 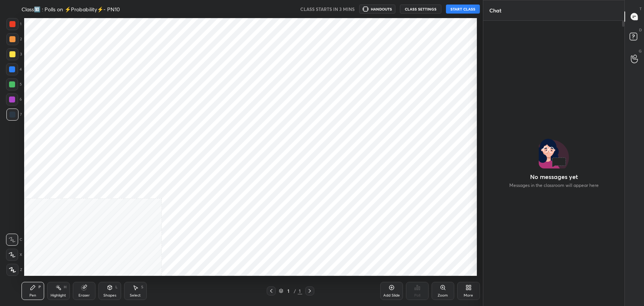 I want to click on p: G, so click(x=640, y=51).